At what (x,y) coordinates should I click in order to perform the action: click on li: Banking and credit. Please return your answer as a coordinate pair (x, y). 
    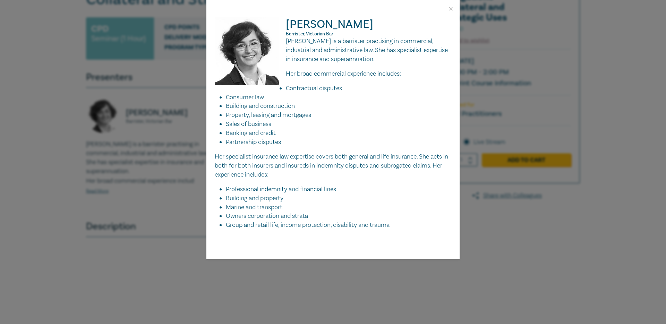
    Looking at the image, I should click on (338, 133).